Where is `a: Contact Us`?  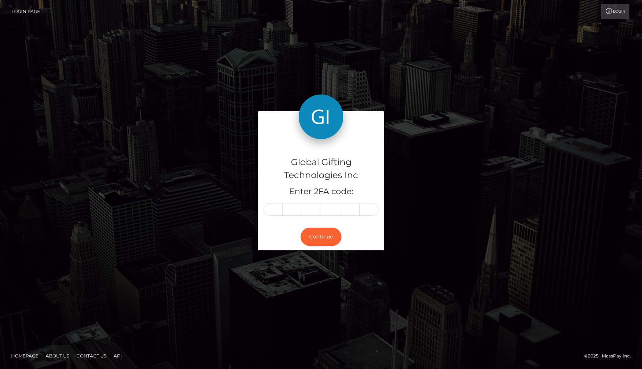
a: Contact Us is located at coordinates (91, 355).